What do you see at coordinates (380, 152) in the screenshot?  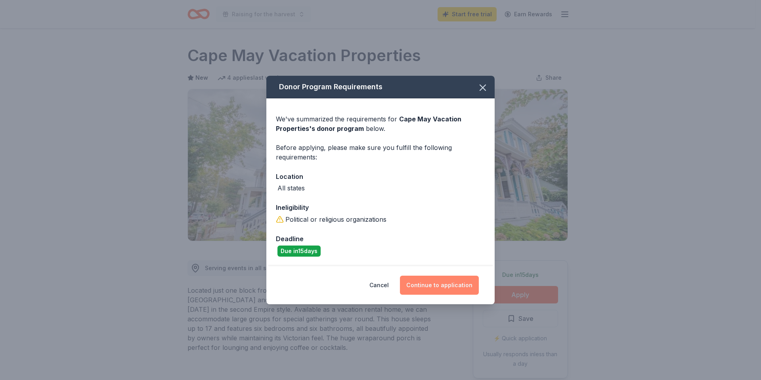 I see `div: Before applying, please make sure you fulfill the following requirements:` at bounding box center [380, 152].